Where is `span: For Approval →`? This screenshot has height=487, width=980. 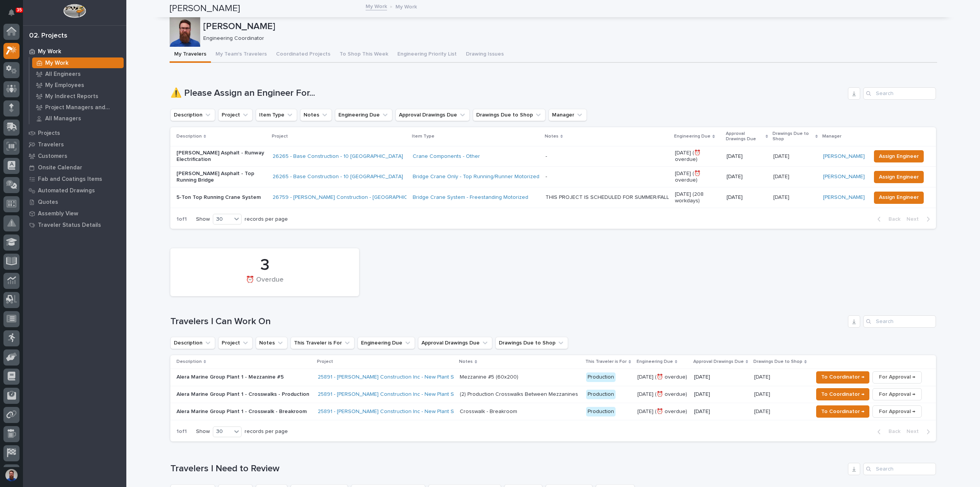 span: For Approval → is located at coordinates (897, 394).